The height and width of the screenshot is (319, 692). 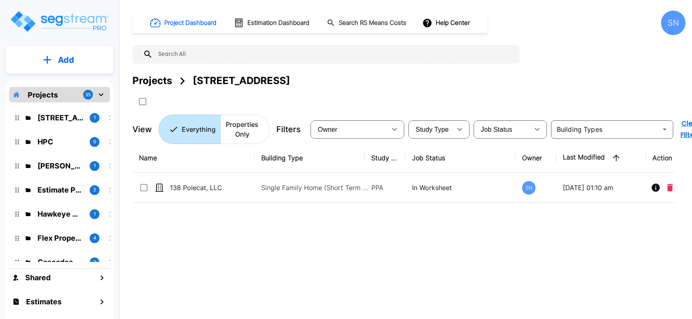 I want to click on h1: Project Dashboard, so click(x=190, y=23).